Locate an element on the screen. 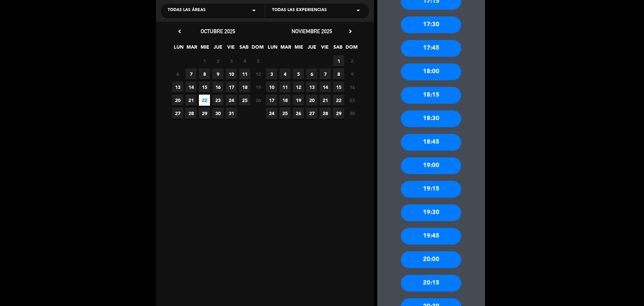  span: 31 is located at coordinates (231, 113).